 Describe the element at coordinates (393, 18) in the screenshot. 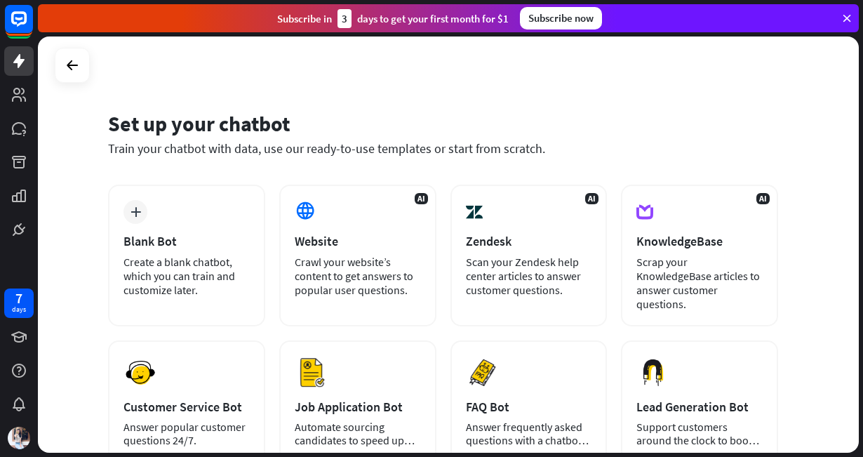

I see `div: Subscribe in days to get your first month for $1` at that location.